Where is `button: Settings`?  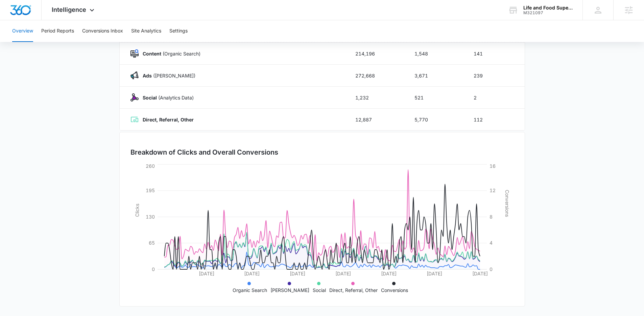 button: Settings is located at coordinates (178, 31).